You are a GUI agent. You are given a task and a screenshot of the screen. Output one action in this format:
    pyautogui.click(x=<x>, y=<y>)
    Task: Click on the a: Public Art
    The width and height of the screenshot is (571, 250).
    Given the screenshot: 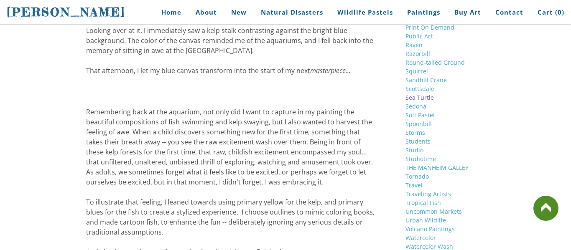 What is the action you would take?
    pyautogui.click(x=419, y=36)
    